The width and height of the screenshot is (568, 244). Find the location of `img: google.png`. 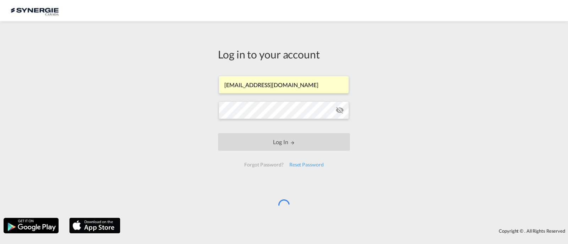

img: google.png is located at coordinates (31, 226).